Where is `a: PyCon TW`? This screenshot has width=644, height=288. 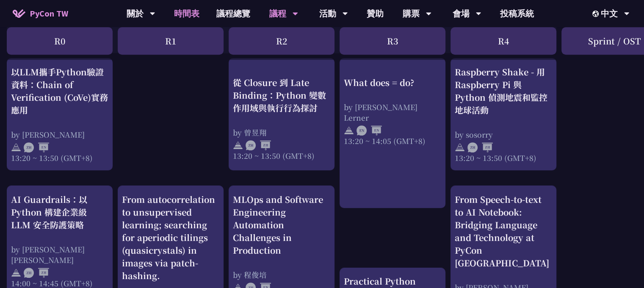 a: PyCon TW is located at coordinates (40, 14).